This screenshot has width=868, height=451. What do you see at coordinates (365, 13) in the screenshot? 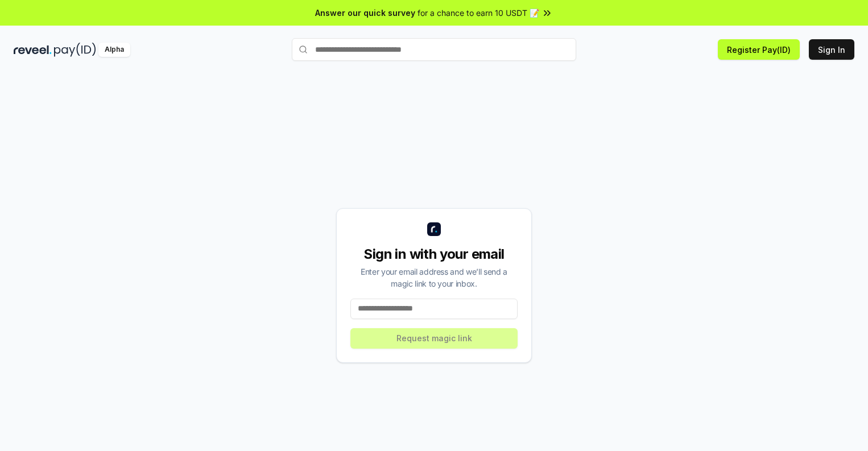
I see `span: Answer our quick survey` at bounding box center [365, 13].